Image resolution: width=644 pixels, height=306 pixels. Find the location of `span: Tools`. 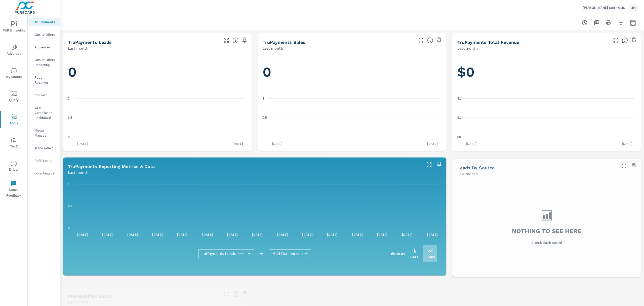

span: Tools is located at coordinates (14, 120).